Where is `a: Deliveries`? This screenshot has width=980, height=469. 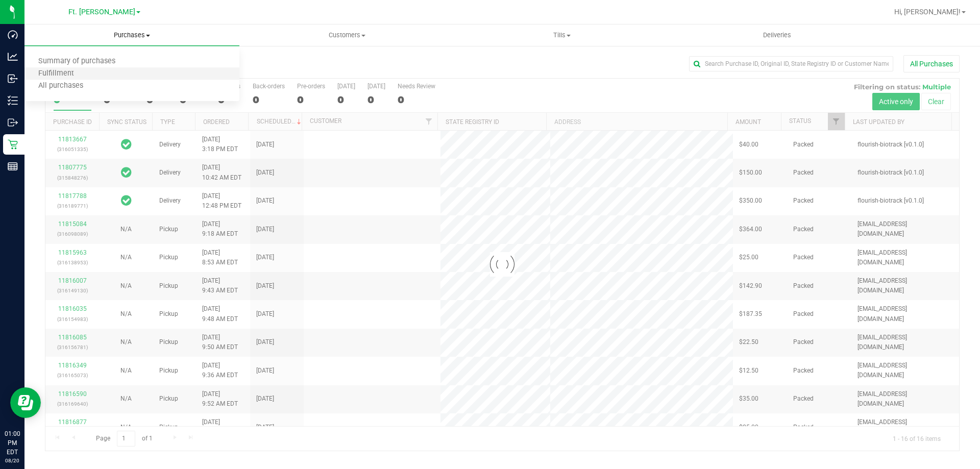 a: Deliveries is located at coordinates (777, 36).